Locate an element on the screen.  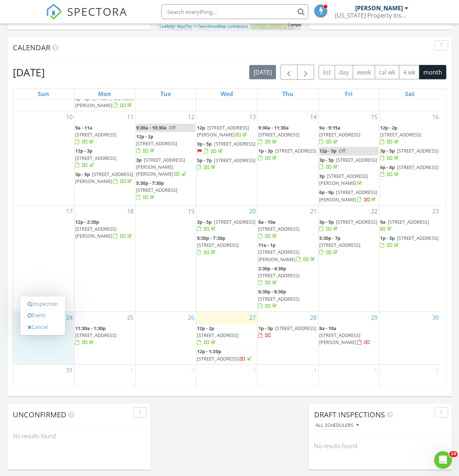
span: 5:30p - 7p is located at coordinates (330, 238).